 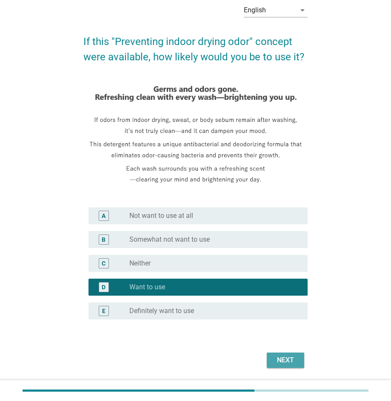 I want to click on div: A, so click(x=103, y=216).